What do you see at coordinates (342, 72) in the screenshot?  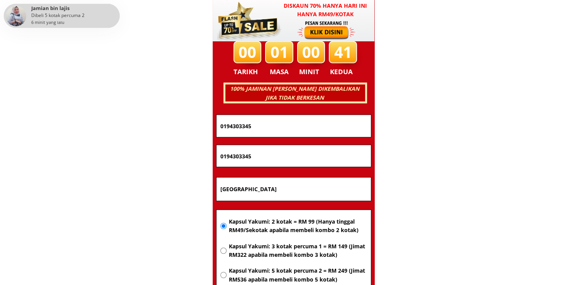 I see `h3: KEDUA` at bounding box center [342, 72].